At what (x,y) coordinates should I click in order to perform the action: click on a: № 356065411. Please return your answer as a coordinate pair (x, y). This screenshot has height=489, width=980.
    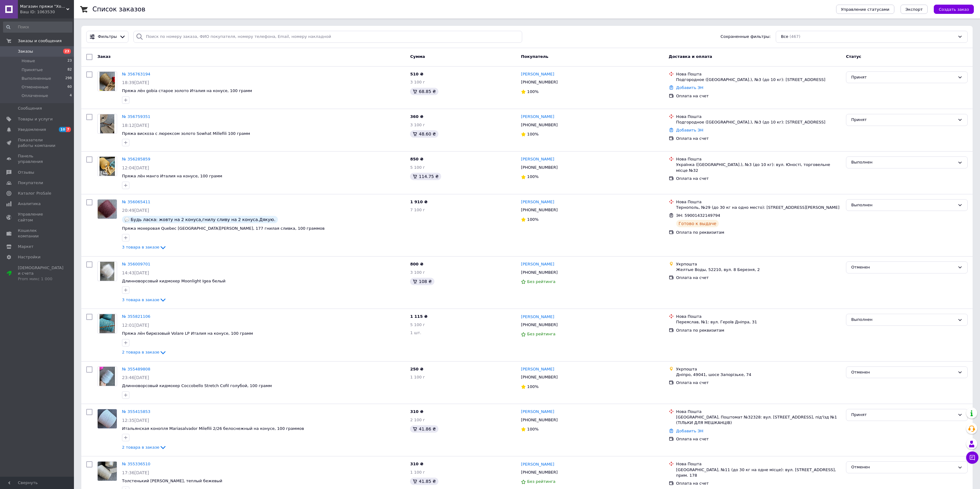
    Looking at the image, I should click on (136, 202).